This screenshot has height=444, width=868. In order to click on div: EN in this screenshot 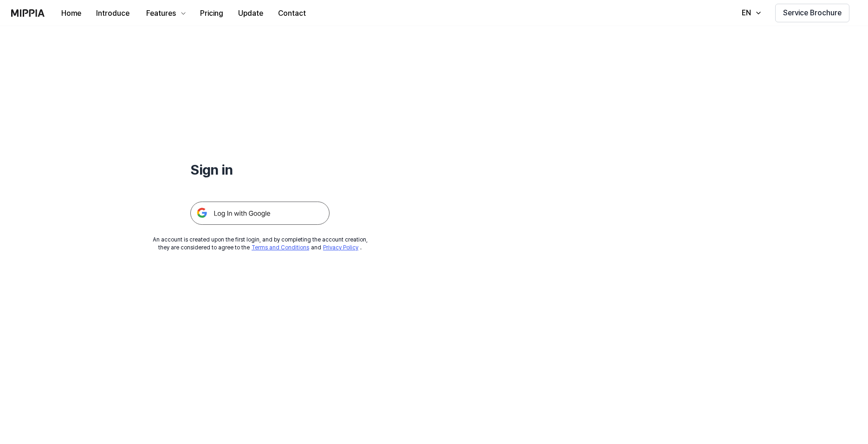, I will do `click(747, 13)`.